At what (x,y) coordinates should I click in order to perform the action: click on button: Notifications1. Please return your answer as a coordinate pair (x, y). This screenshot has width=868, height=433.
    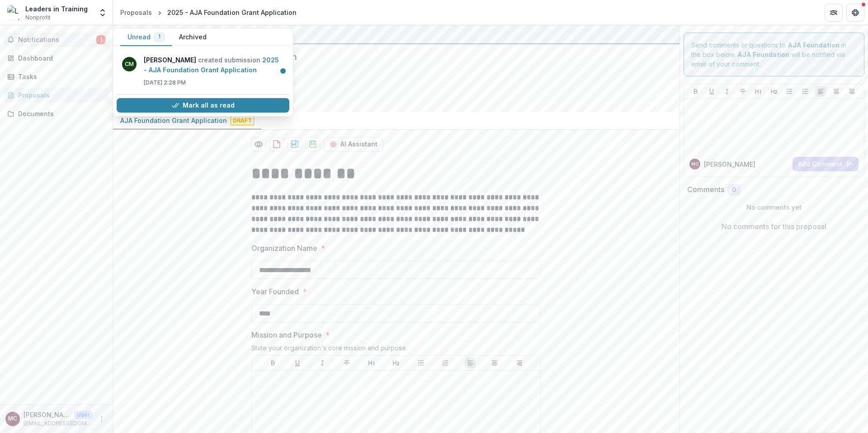
    Looking at the image, I should click on (56, 39).